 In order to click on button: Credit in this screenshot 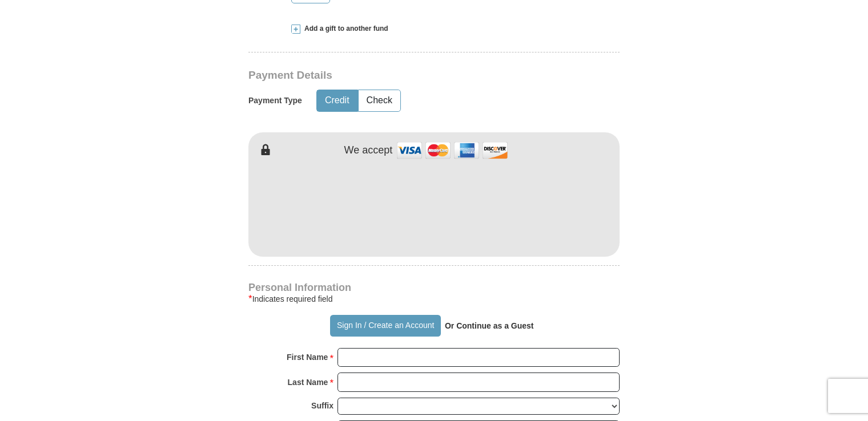, I will do `click(337, 101)`.